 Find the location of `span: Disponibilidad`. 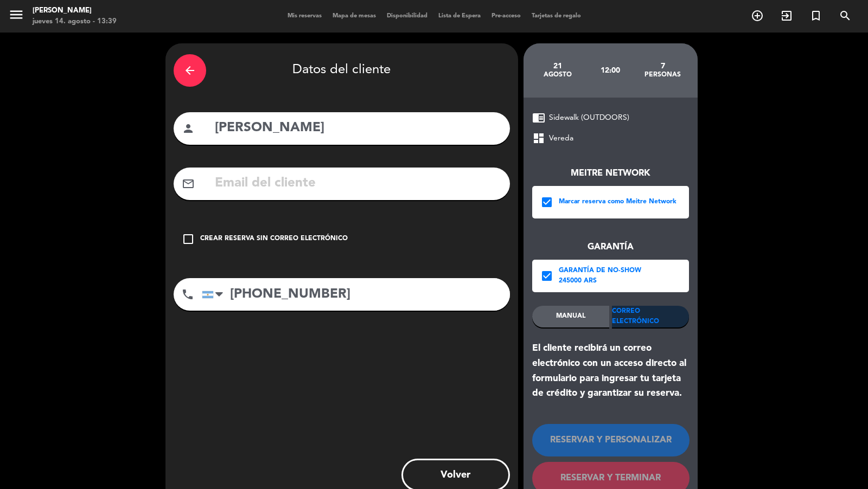

span: Disponibilidad is located at coordinates (407, 16).